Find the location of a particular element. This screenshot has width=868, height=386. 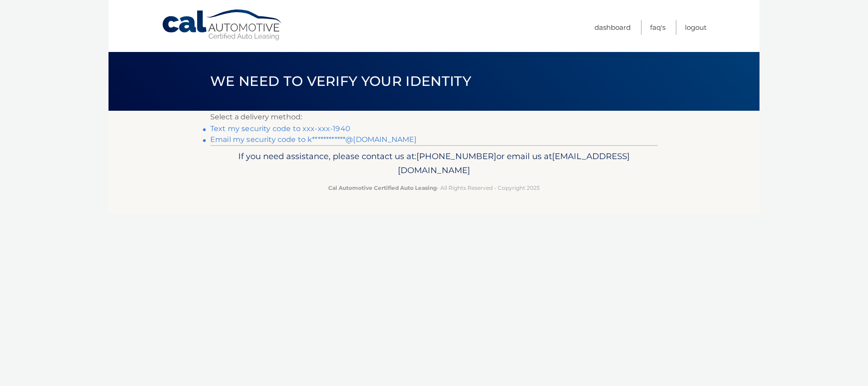

span: We need to verify your identity is located at coordinates (341, 81).